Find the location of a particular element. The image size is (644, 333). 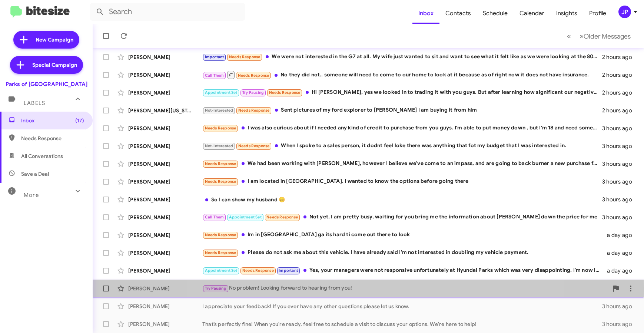

div: Please do not ask me about this vehicle. I have already said I'm not interested in doubling my ve... is located at coordinates (403, 252).